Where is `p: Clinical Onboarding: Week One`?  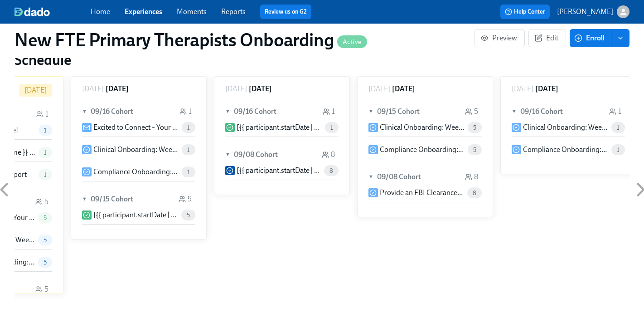
p: Clinical Onboarding: Week One is located at coordinates (136, 150).